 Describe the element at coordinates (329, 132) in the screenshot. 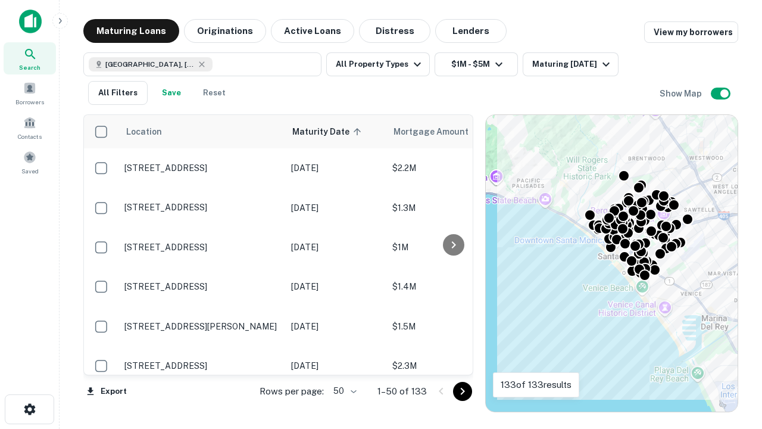

I see `span: Maturity Date` at that location.